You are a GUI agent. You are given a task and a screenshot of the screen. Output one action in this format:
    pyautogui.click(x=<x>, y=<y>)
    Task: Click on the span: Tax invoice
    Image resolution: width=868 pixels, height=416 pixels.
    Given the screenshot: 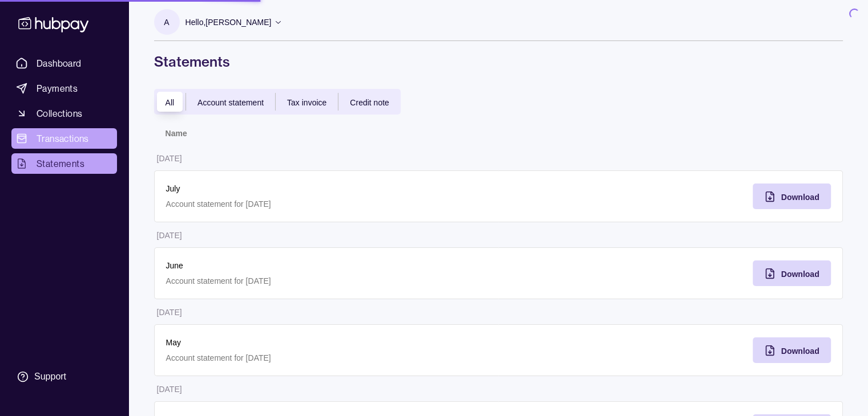 What is the action you would take?
    pyautogui.click(x=307, y=103)
    